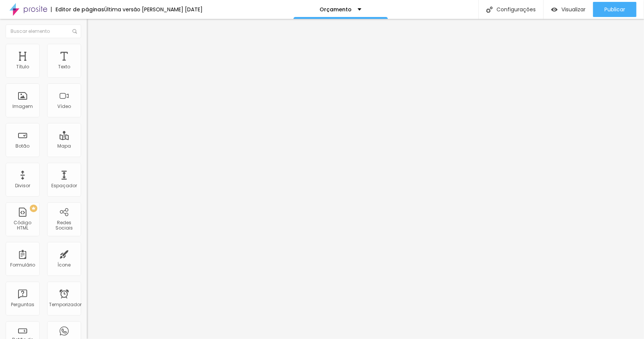 Image resolution: width=644 pixels, height=339 pixels. I want to click on font: Perguntas, so click(23, 304).